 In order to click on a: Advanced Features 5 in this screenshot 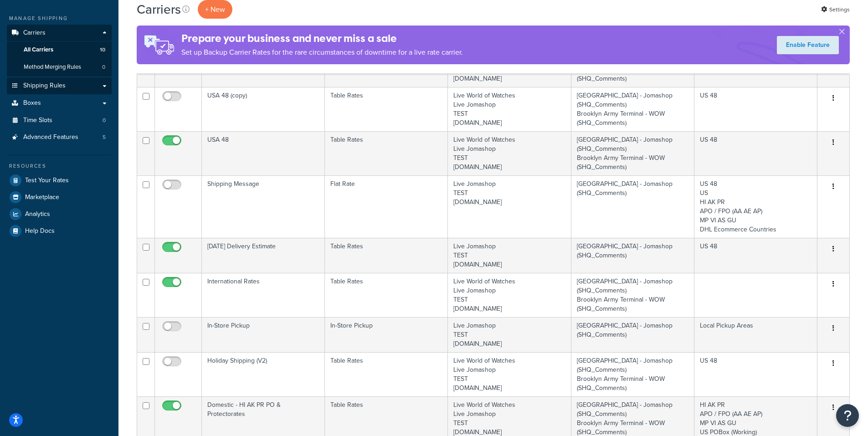, I will do `click(59, 137)`.